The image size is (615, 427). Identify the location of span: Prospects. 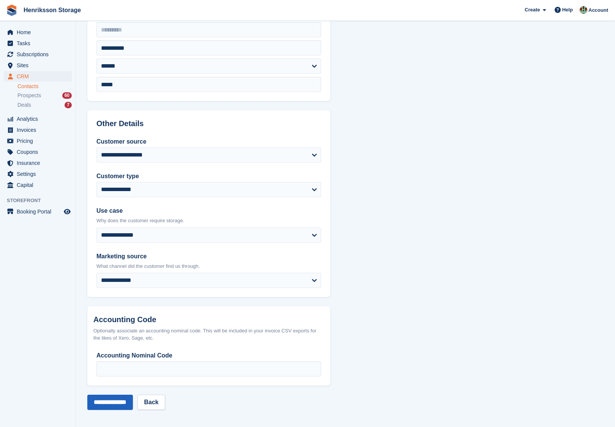
(29, 95).